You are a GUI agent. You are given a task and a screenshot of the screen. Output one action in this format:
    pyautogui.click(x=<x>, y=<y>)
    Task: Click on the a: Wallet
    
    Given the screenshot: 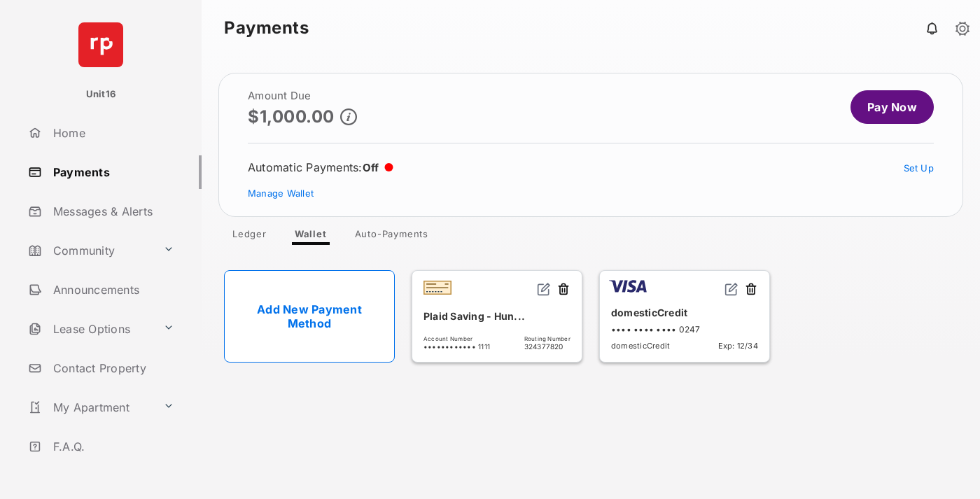 What is the action you would take?
    pyautogui.click(x=311, y=237)
    